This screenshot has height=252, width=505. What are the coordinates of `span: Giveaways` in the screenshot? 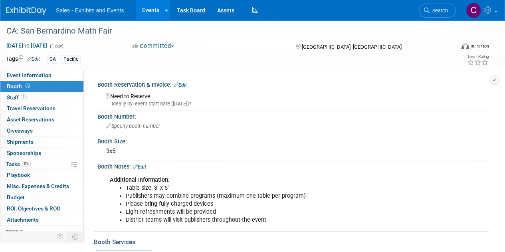 It's located at (20, 131).